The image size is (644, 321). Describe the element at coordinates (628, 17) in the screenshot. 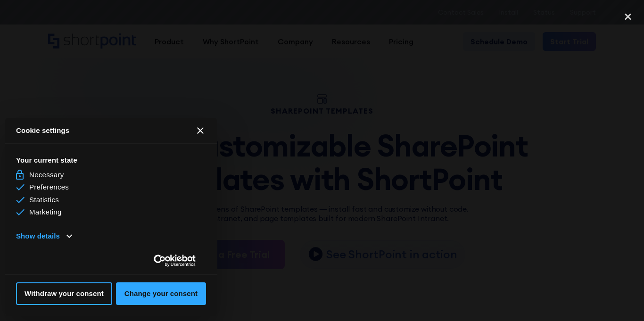

I see `div: close lightbox` at that location.